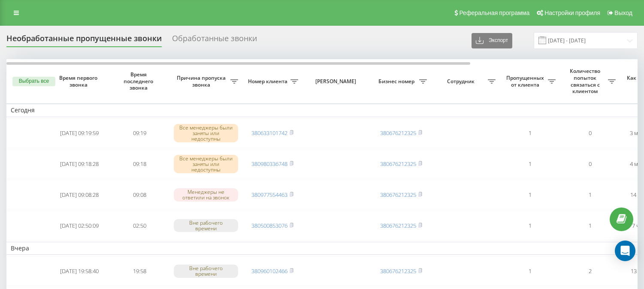  Describe the element at coordinates (572, 13) in the screenshot. I see `span: Настройки профиля` at that location.